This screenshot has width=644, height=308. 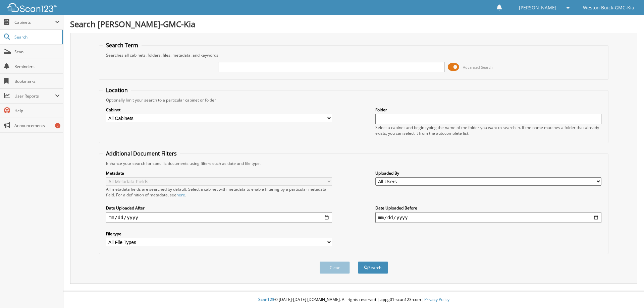 I want to click on label: Metadata, so click(x=219, y=173).